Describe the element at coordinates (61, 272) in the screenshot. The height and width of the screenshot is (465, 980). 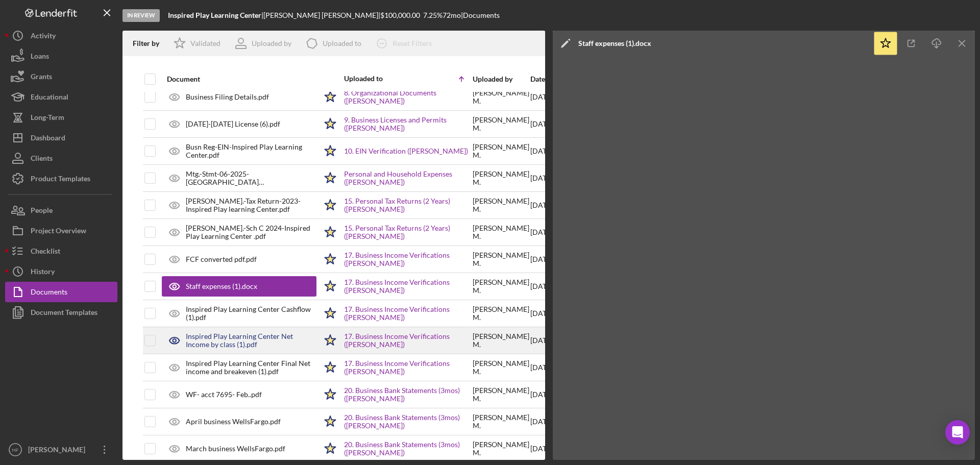
I see `button: History` at that location.